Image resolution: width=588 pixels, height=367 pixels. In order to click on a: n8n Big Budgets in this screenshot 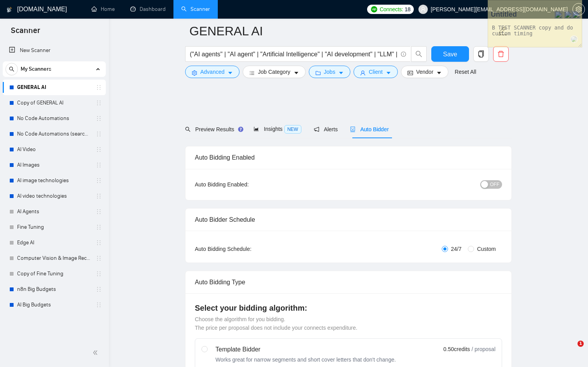, I will do `click(54, 289)`.